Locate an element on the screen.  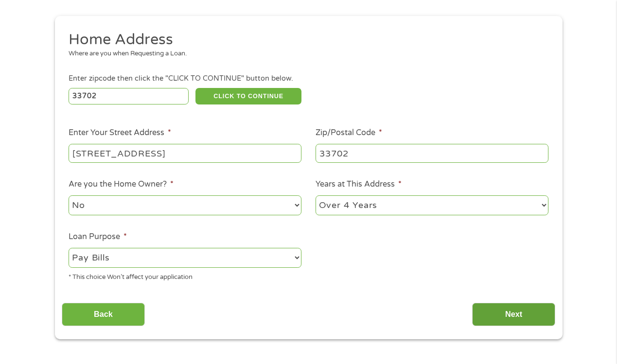
label: Enter Your Street Address is located at coordinates (120, 133).